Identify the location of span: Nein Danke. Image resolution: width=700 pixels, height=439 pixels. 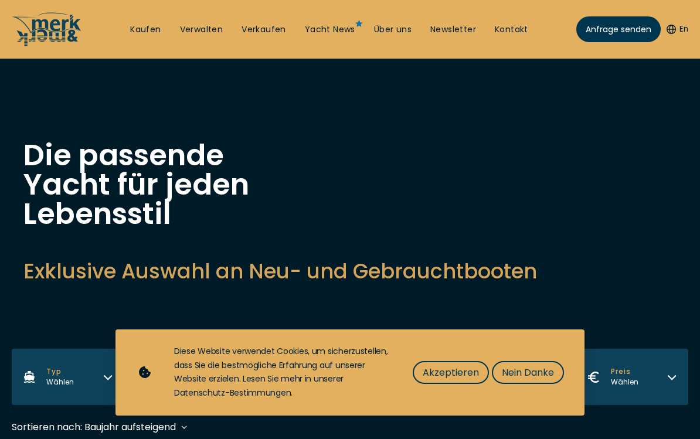
(527, 372).